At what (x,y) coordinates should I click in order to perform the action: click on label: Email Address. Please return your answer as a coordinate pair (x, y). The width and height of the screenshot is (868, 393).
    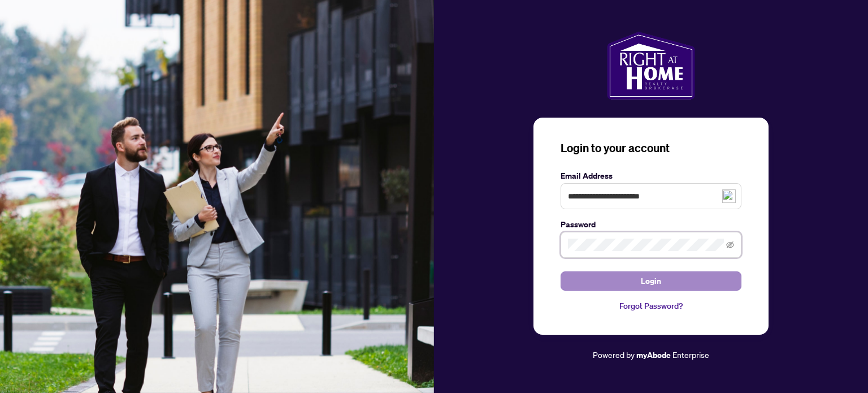
    Looking at the image, I should click on (651, 176).